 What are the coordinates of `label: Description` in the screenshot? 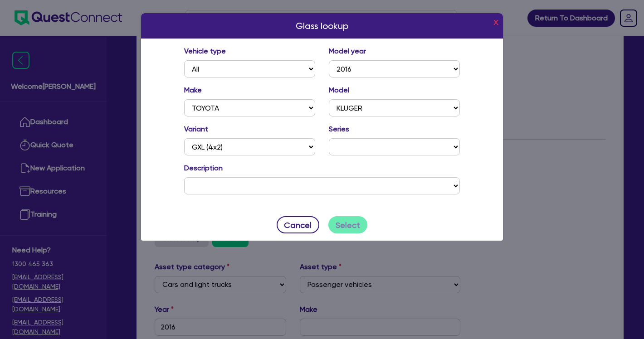 It's located at (203, 168).